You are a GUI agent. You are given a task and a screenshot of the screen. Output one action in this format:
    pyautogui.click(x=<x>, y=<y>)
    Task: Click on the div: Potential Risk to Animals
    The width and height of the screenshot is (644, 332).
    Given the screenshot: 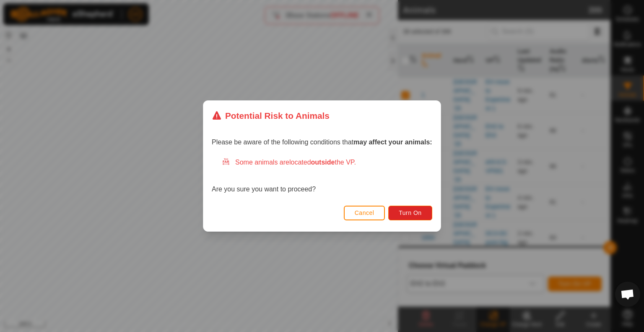 What is the action you would take?
    pyautogui.click(x=271, y=116)
    